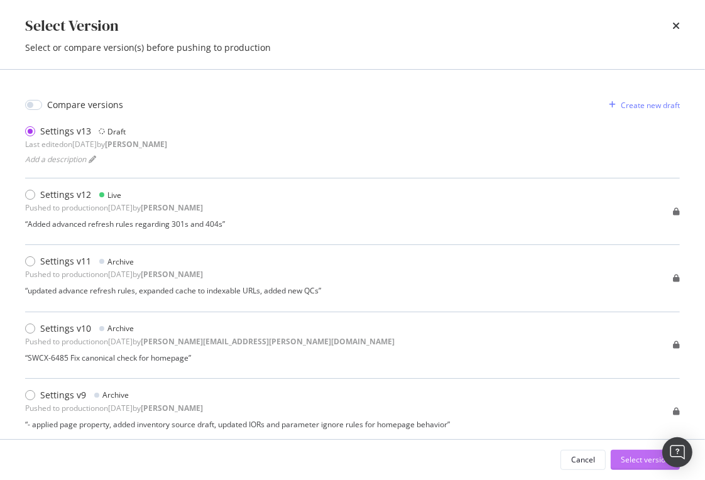 Image resolution: width=705 pixels, height=480 pixels. What do you see at coordinates (676, 26) in the screenshot?
I see `div: times` at bounding box center [676, 26].